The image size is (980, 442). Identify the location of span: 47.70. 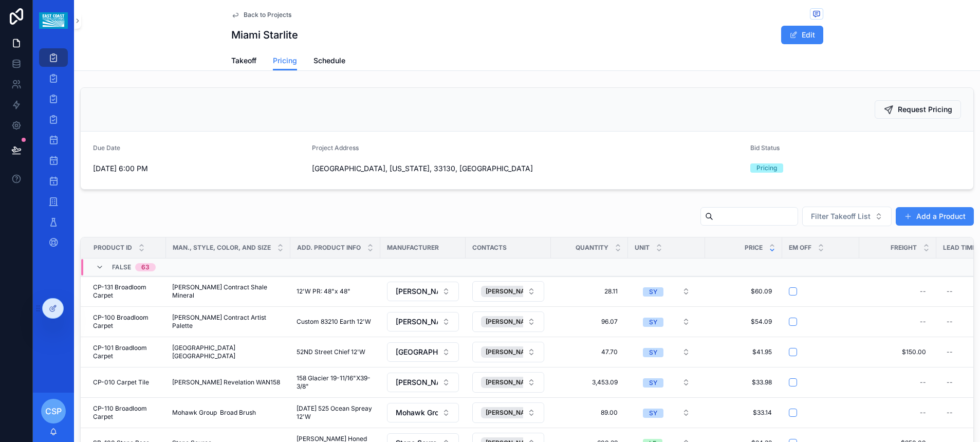
(590, 352).